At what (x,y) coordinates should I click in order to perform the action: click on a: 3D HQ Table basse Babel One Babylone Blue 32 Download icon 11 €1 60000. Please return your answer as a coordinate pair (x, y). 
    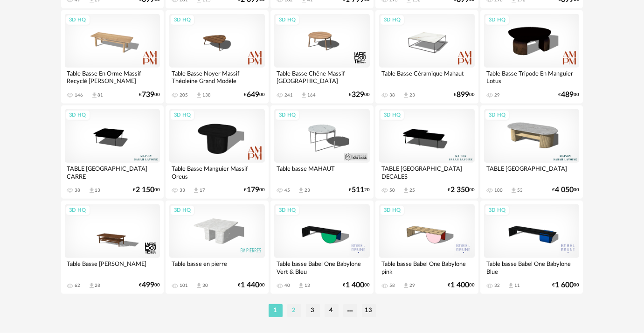
    Looking at the image, I should click on (532, 247).